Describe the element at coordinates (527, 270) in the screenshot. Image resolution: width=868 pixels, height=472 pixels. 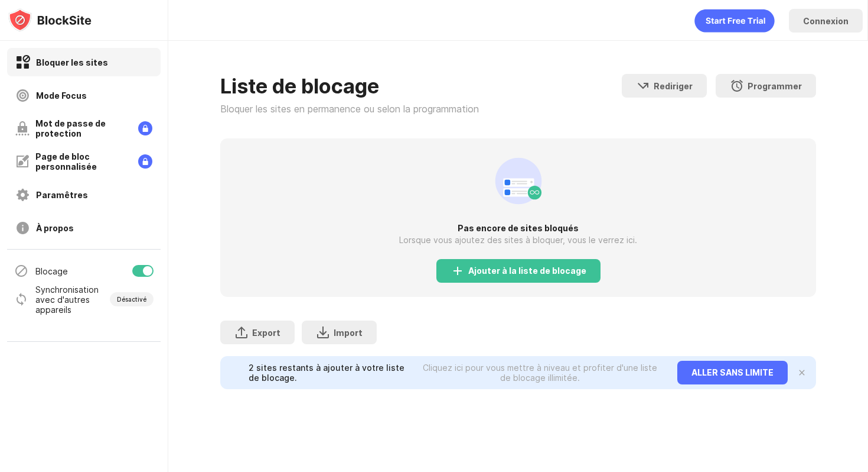
I see `div: Ajouter à la liste de blocage` at that location.